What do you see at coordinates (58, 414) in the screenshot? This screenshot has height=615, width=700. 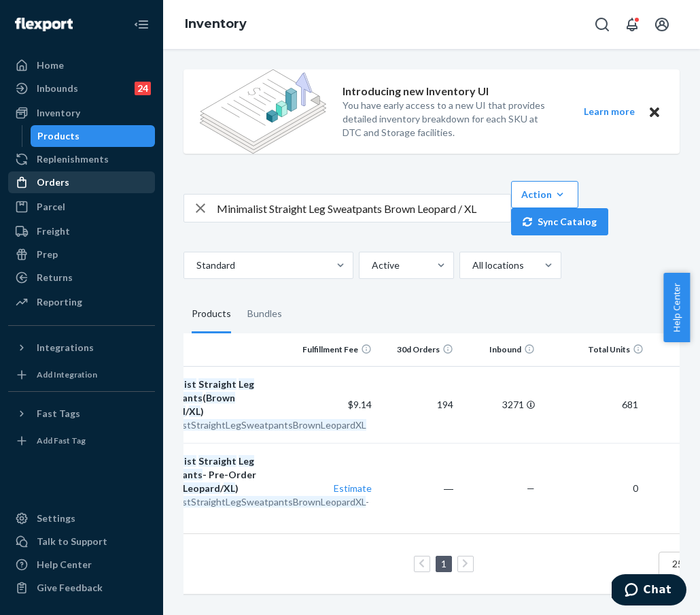 I see `div: Fast Tags` at bounding box center [58, 414].